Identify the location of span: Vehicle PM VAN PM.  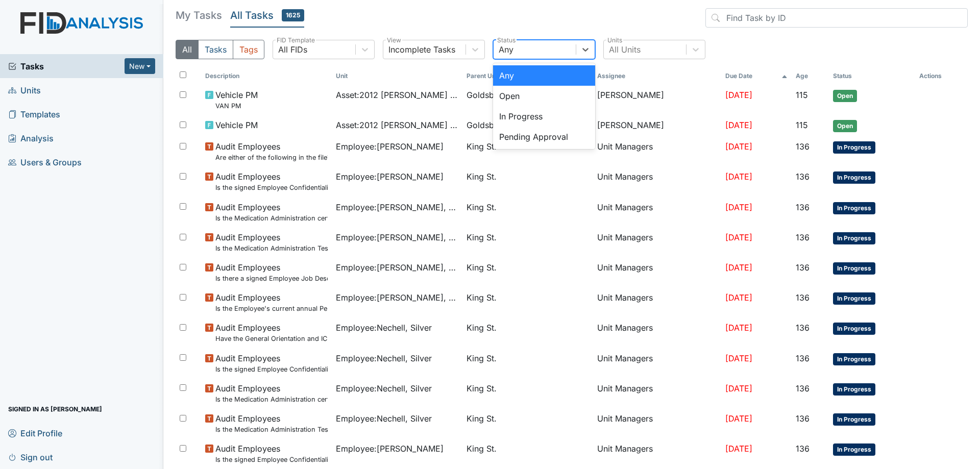
(236, 100).